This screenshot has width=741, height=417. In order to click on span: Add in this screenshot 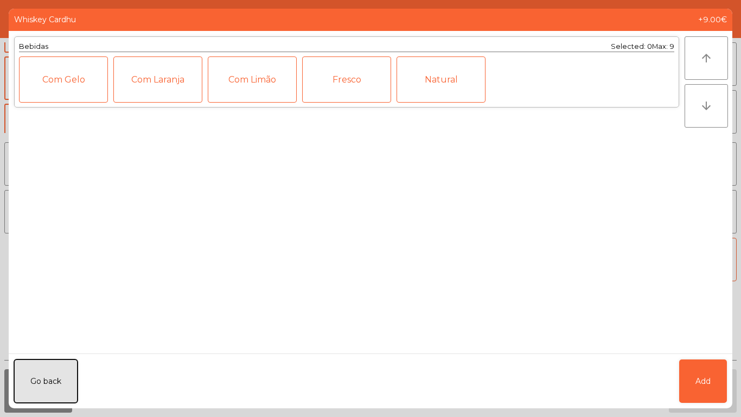, I will do `click(703, 381)`.